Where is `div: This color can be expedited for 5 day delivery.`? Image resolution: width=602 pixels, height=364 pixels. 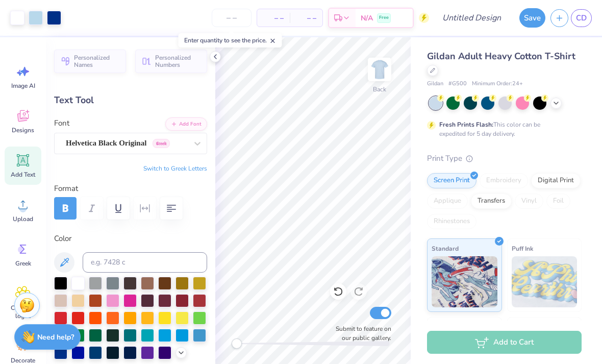 div: This color can be expedited for 5 day delivery. is located at coordinates (503, 129).